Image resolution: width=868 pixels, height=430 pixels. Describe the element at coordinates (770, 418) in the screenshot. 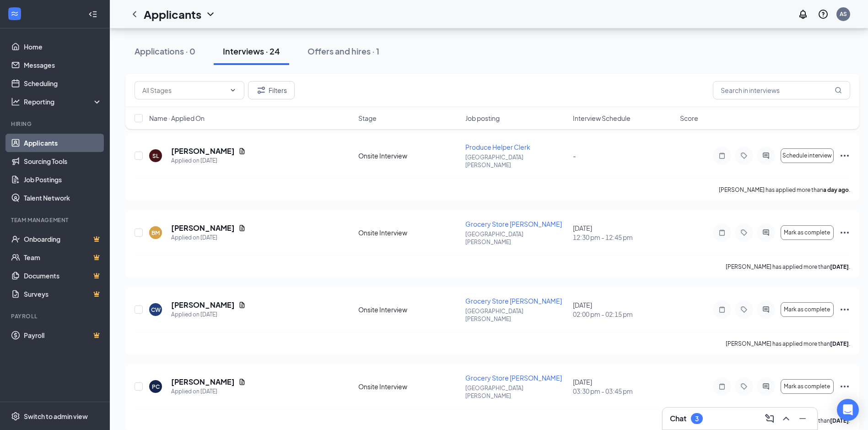

I see `svg: ComposeMessage` at that location.